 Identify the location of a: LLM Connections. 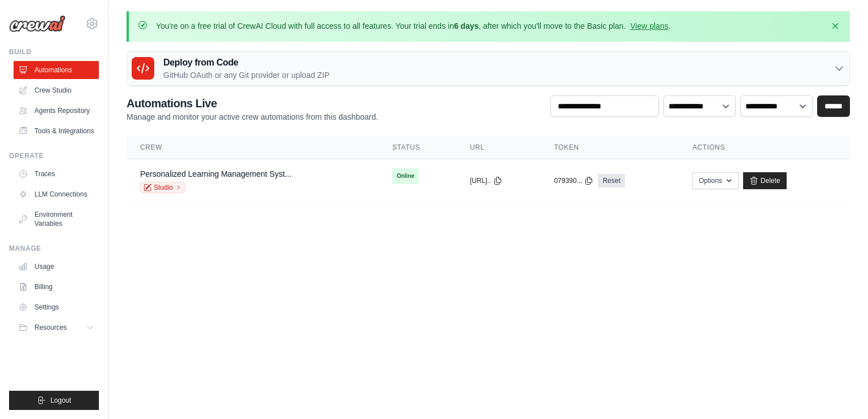
(56, 194).